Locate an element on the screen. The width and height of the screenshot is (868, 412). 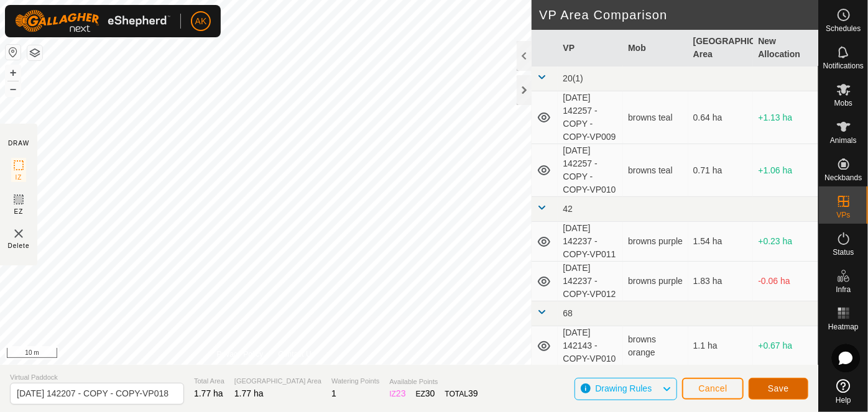
td: 0.64 ha is located at coordinates (721, 117).